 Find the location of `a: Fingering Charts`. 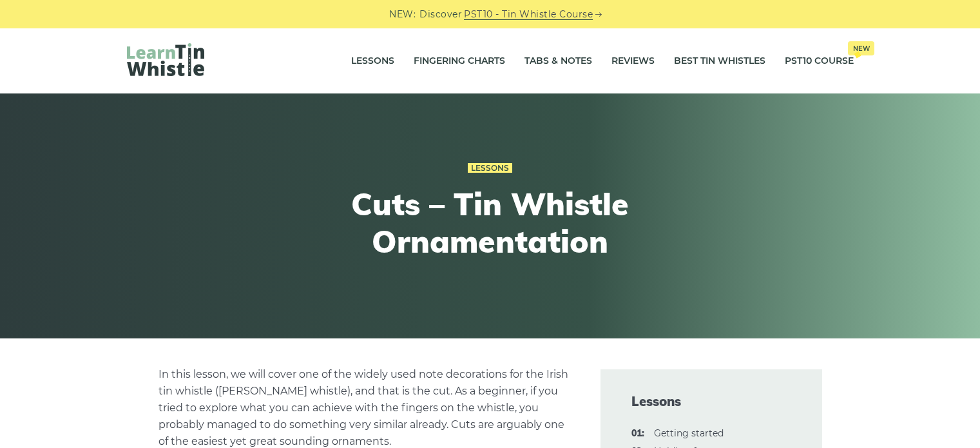

a: Fingering Charts is located at coordinates (459, 61).